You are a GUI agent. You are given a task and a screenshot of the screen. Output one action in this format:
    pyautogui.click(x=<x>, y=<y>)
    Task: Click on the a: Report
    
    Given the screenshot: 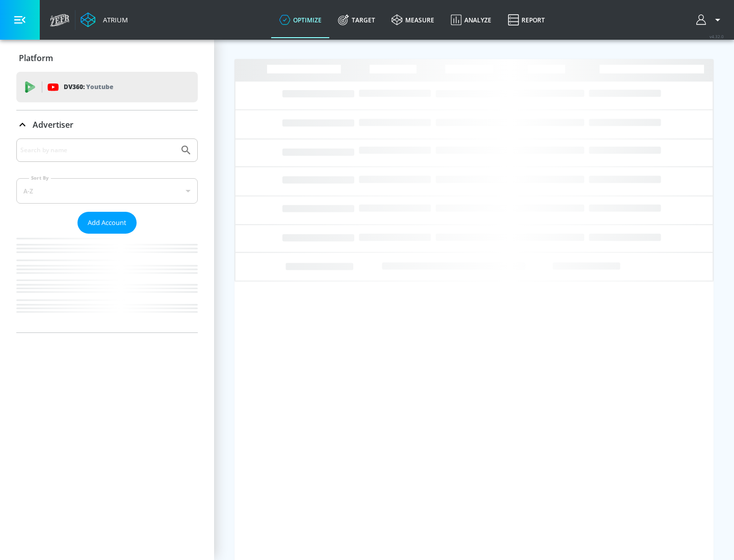 What is the action you would take?
    pyautogui.click(x=526, y=20)
    